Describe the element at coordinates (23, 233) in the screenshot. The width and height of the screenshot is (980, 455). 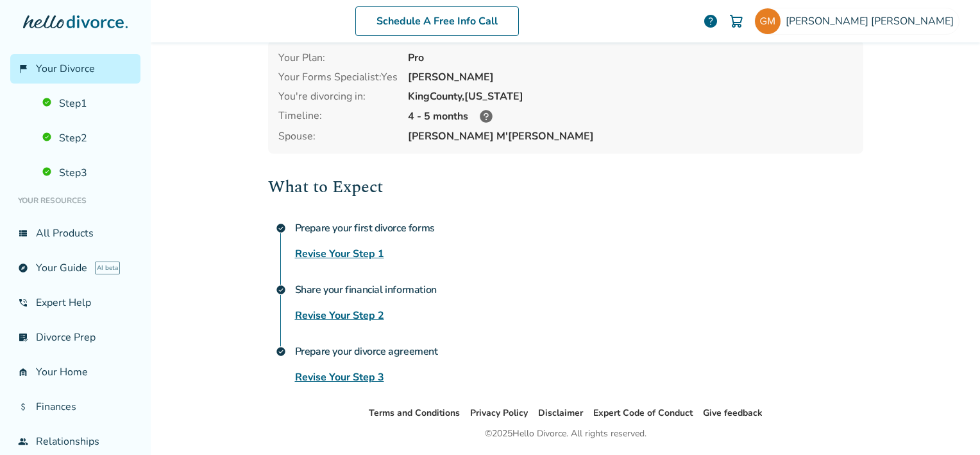
I see `span: view_list` at that location.